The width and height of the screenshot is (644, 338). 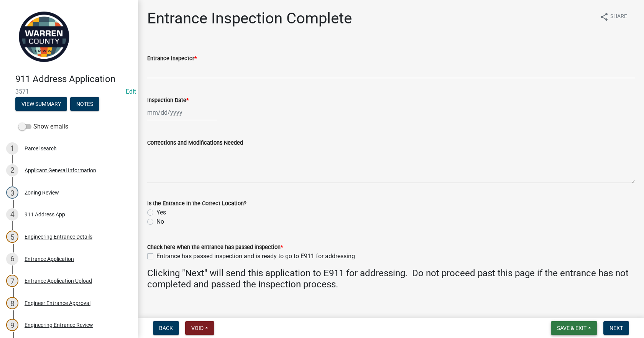 I want to click on span: 3571, so click(x=69, y=91).